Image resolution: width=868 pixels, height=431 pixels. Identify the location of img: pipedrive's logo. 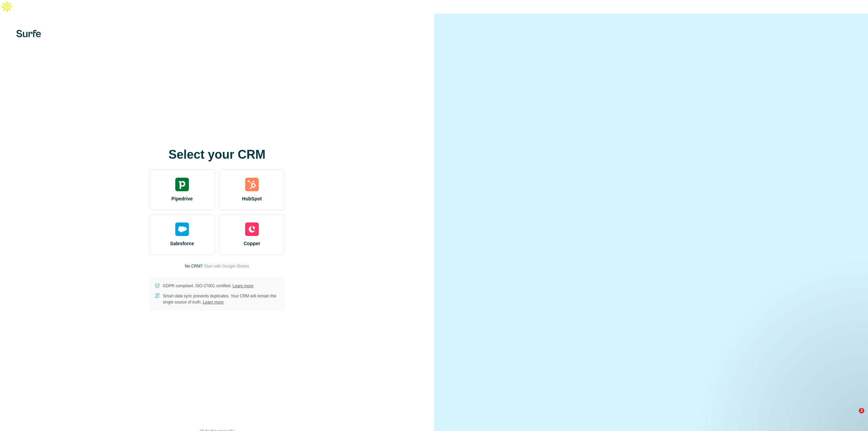
(182, 184).